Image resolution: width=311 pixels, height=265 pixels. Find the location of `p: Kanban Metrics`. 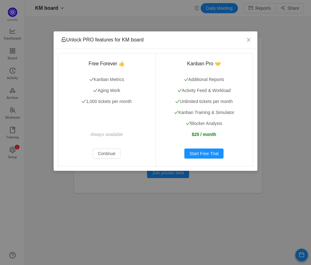

p: Kanban Metrics is located at coordinates (107, 79).